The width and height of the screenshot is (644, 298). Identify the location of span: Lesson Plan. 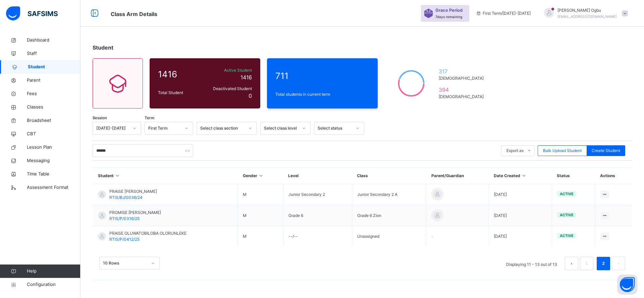
(54, 147).